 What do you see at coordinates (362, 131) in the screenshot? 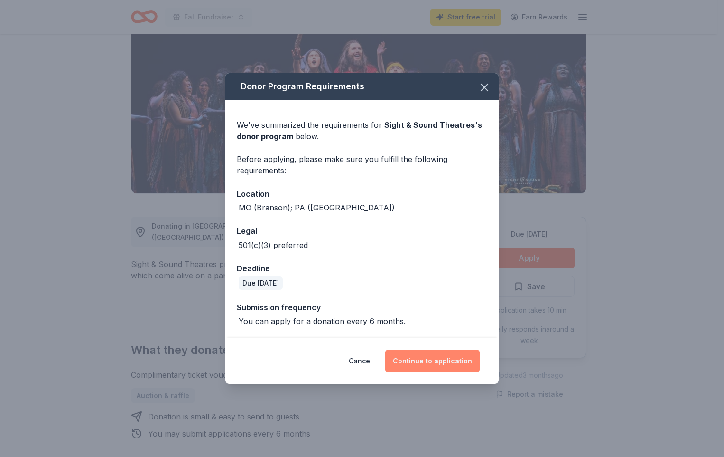
I see `div: We've summarized the requirements for below.` at bounding box center [362, 131].